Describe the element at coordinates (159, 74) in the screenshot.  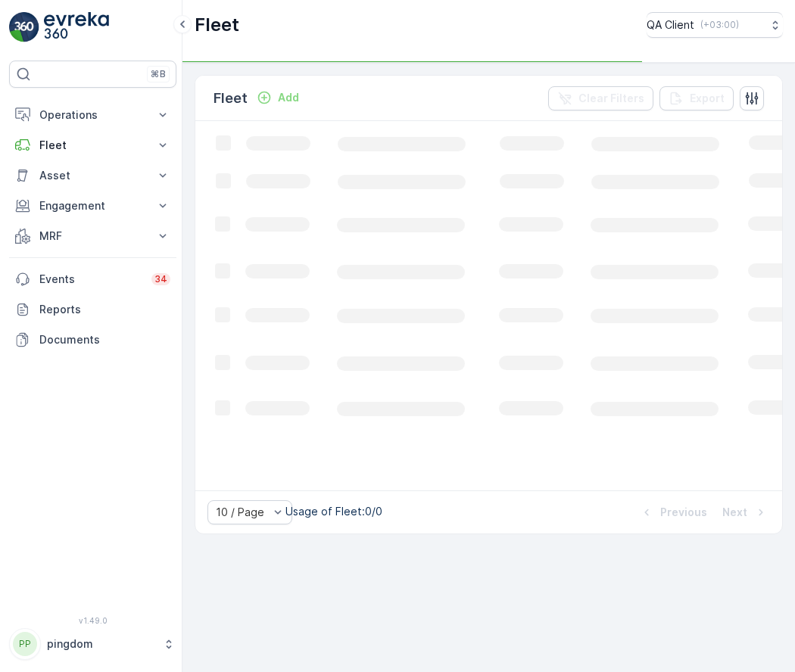
I see `p: ⌘B` at that location.